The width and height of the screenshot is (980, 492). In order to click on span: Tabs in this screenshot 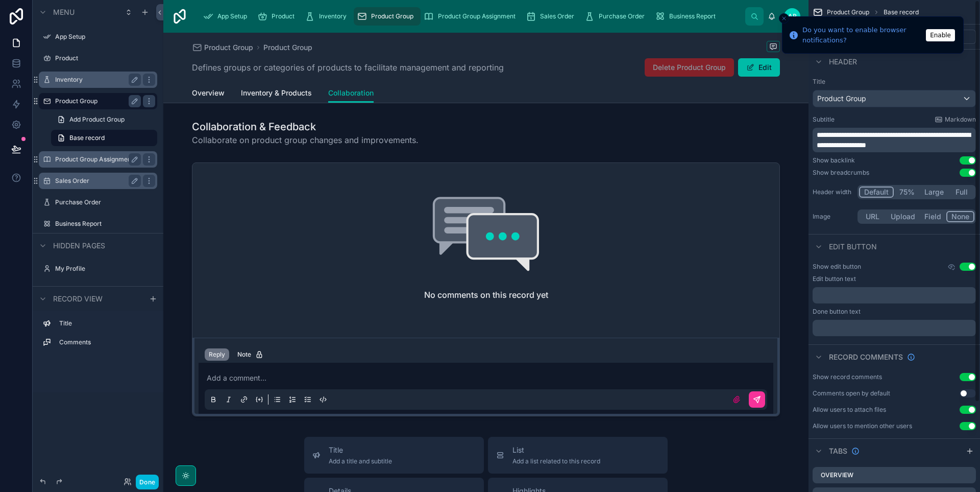, I will do `click(838, 451)`.